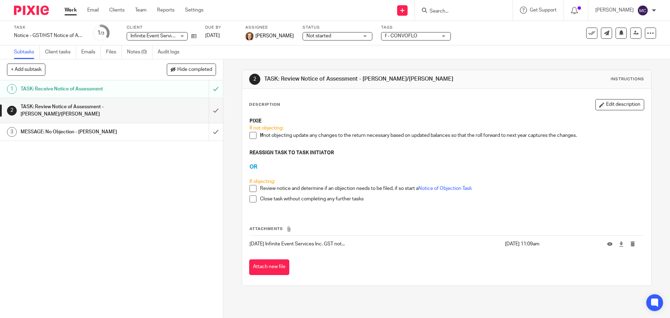  I want to click on button: + Add subtask, so click(26, 69).